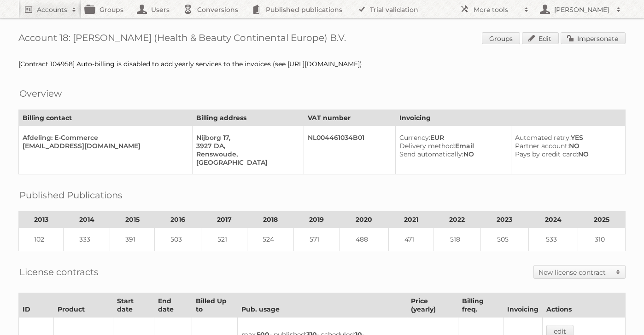 Image resolution: width=644 pixels, height=335 pixels. I want to click on th: 2016, so click(178, 220).